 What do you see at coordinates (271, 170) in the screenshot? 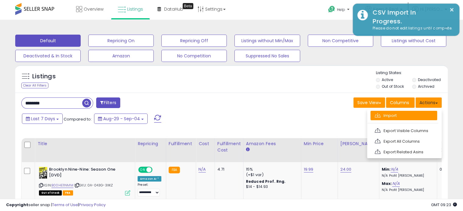
I see `div: 15%` at bounding box center [271, 170].